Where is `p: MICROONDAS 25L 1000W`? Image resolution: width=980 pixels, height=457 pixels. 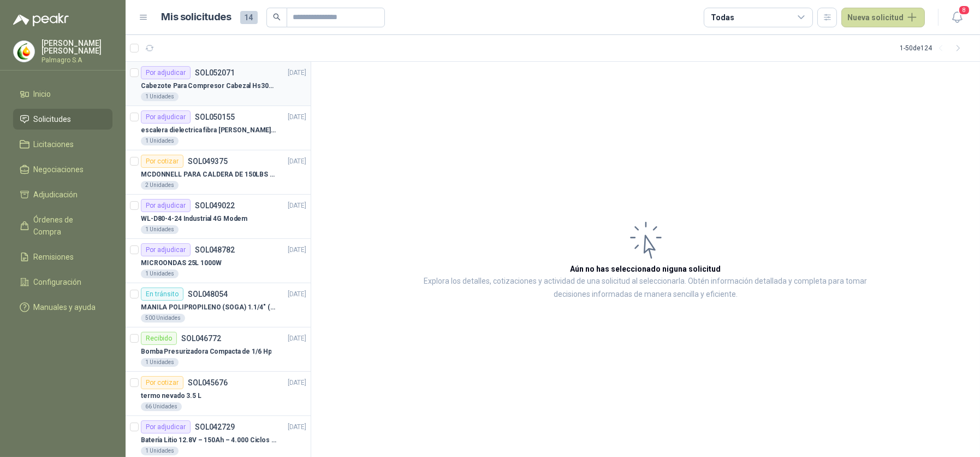 p: MICROONDAS 25L 1000W is located at coordinates (181, 263).